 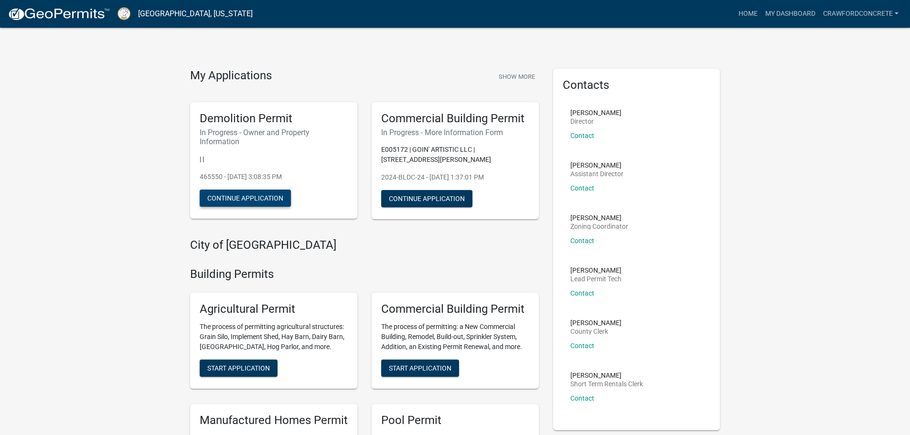 I want to click on p: Assistant Director, so click(x=596, y=174).